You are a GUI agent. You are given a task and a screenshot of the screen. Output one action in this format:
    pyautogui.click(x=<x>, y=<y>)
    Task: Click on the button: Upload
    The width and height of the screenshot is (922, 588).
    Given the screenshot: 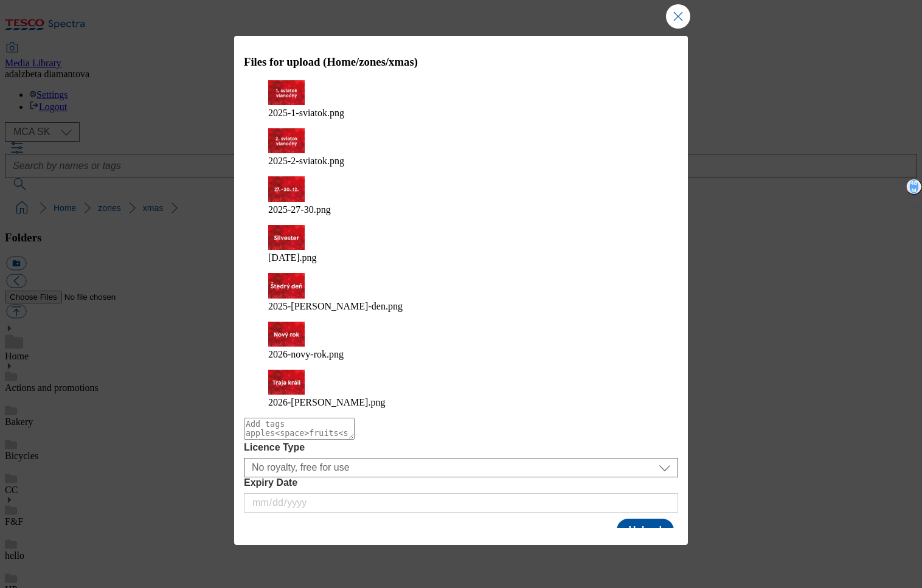 What is the action you would take?
    pyautogui.click(x=645, y=530)
    